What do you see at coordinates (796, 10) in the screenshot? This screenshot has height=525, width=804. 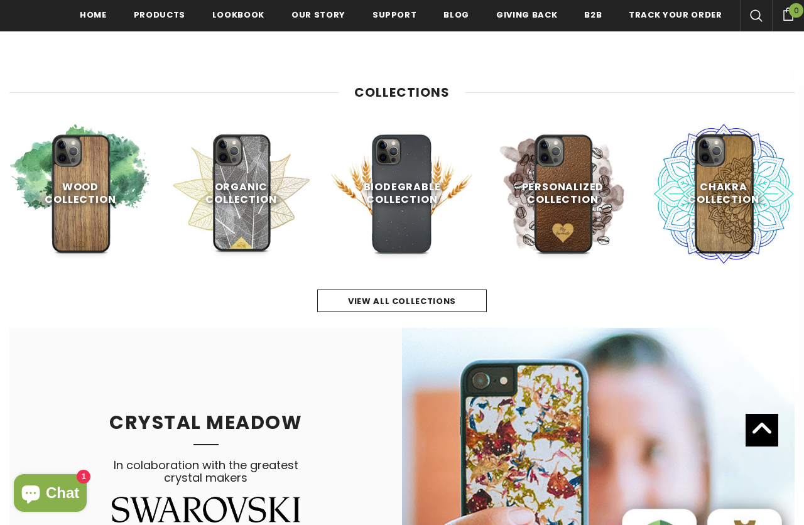 I see `span: 0` at bounding box center [796, 10].